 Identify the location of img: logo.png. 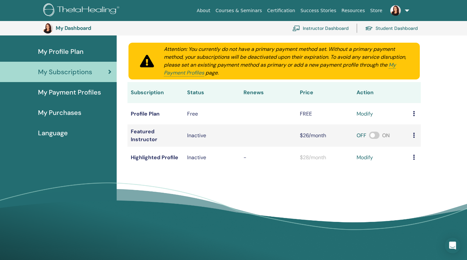
(82, 10).